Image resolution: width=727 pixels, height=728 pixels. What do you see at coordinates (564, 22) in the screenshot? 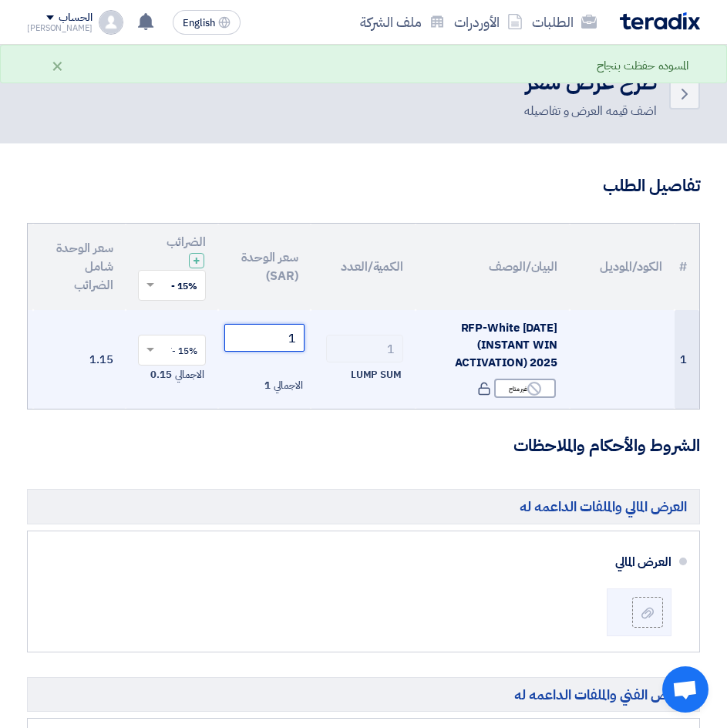
I see `a: الطلبات` at bounding box center [564, 22].